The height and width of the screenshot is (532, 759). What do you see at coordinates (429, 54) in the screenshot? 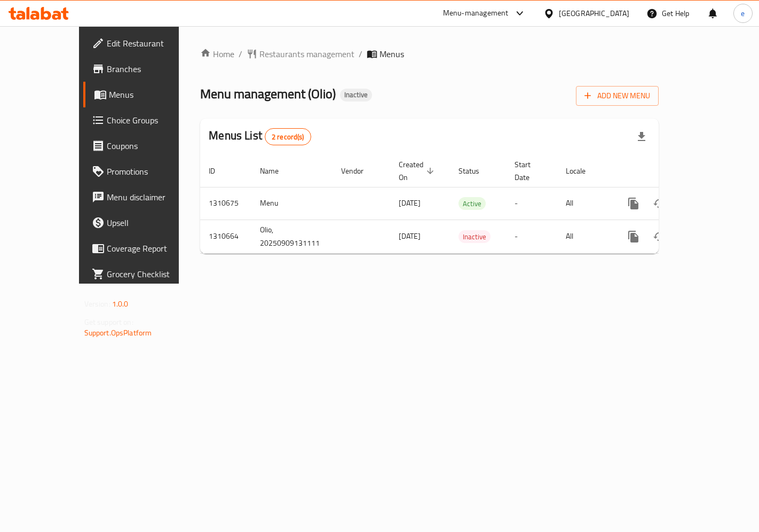
I see `nav: breadcrumb` at bounding box center [429, 54].